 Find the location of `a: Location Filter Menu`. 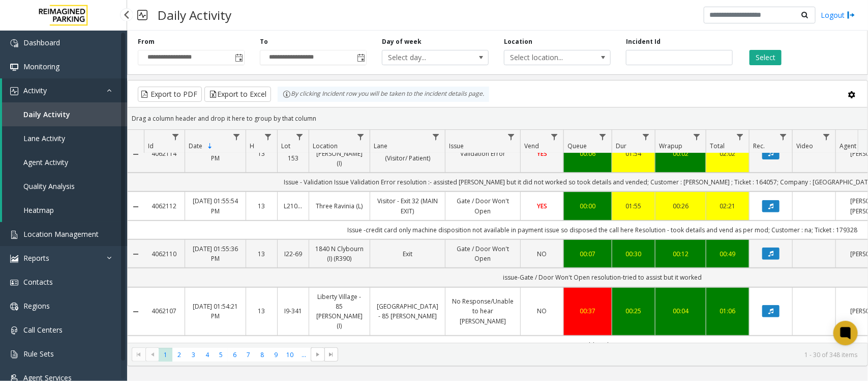

a: Location Filter Menu is located at coordinates (360, 136).